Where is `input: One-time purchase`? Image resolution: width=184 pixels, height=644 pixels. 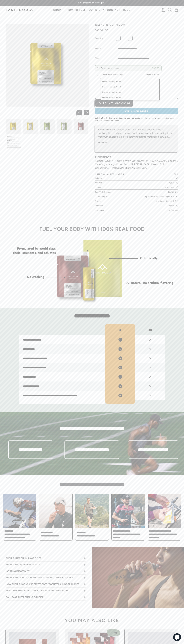
input: One-time purchase is located at coordinates (98, 68).